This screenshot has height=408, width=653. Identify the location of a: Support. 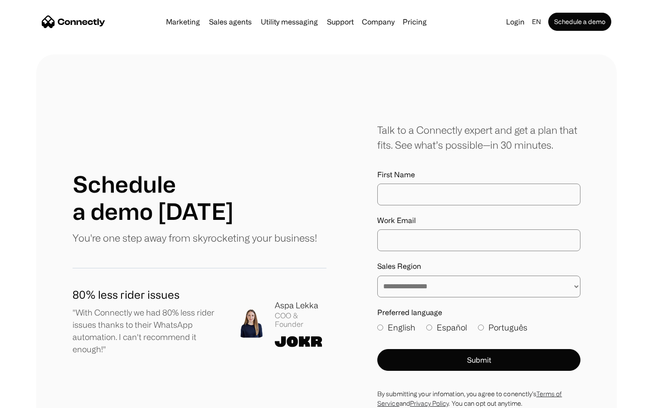
(340, 22).